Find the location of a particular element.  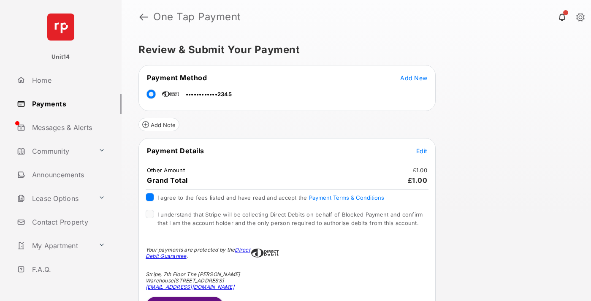

span: Payment Details is located at coordinates (176, 151).